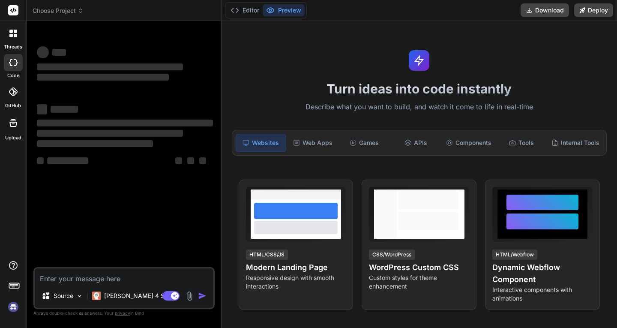 The width and height of the screenshot is (617, 328). What do you see at coordinates (63, 296) in the screenshot?
I see `p: Source` at bounding box center [63, 296].